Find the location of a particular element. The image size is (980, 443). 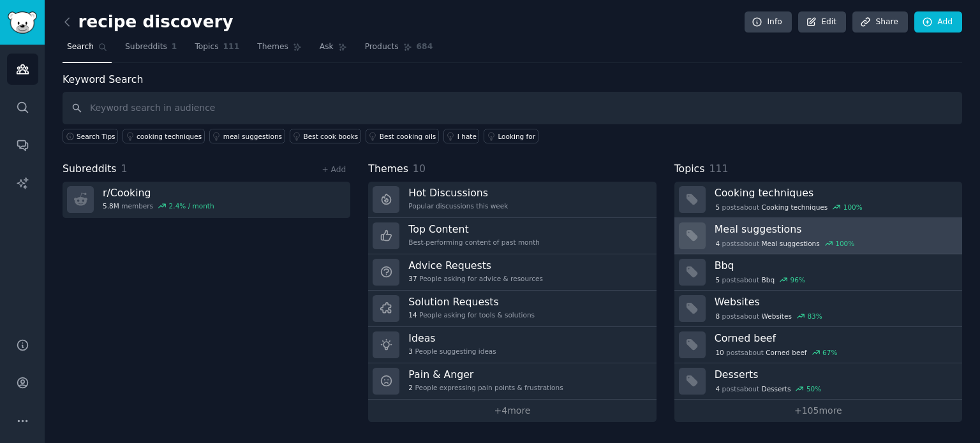

a: Corned beef10postsaboutCorned beef67% is located at coordinates (818, 344).